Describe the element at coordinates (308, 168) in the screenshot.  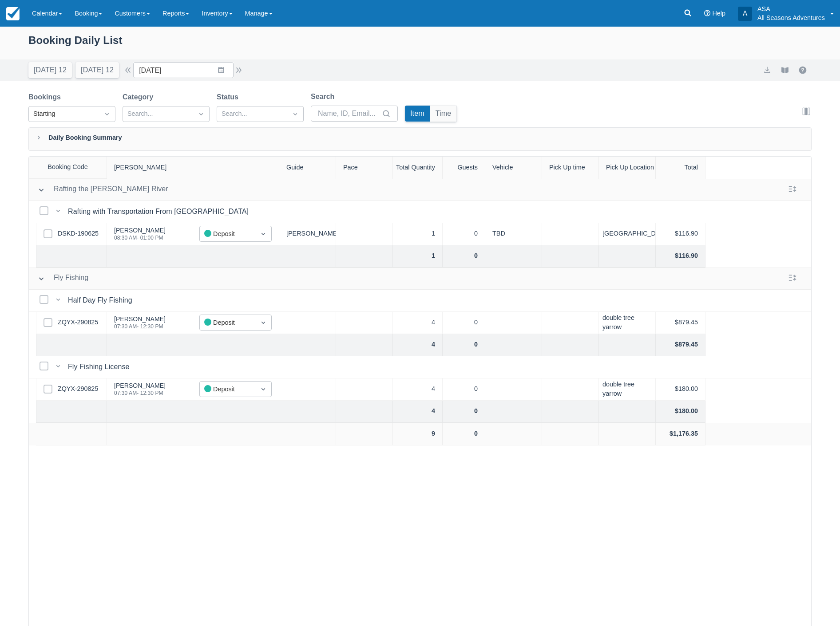
I see `div: Guide` at that location.